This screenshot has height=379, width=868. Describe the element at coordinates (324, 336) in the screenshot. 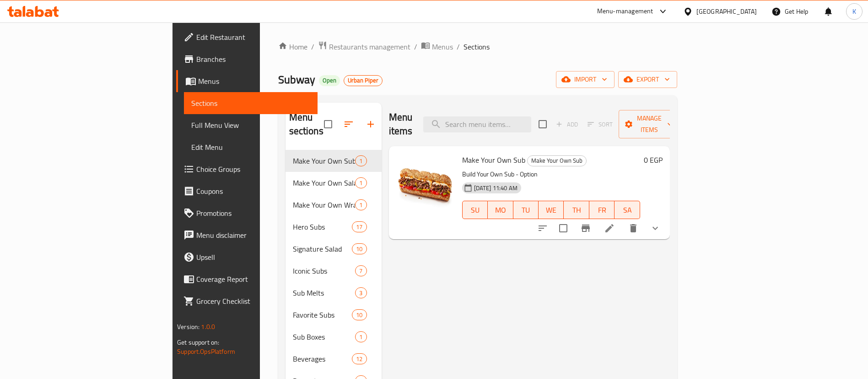

I see `div: Sub Boxes` at that location.